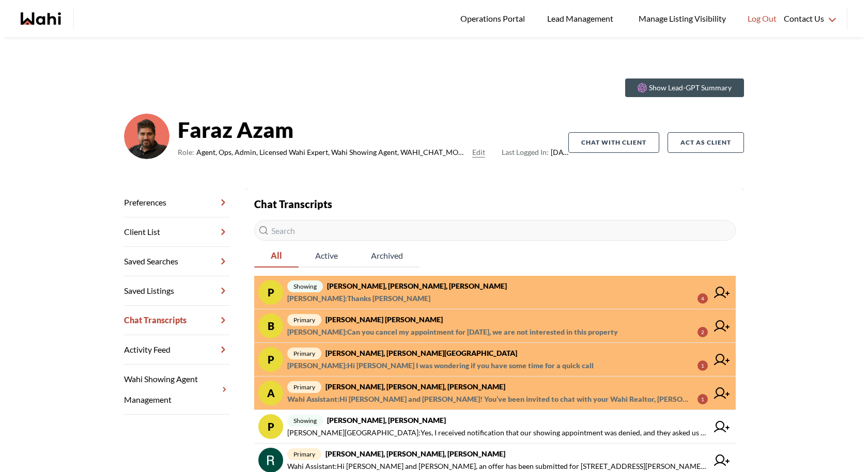 Image resolution: width=868 pixels, height=472 pixels. What do you see at coordinates (614, 142) in the screenshot?
I see `button: Chat with client` at bounding box center [614, 142].